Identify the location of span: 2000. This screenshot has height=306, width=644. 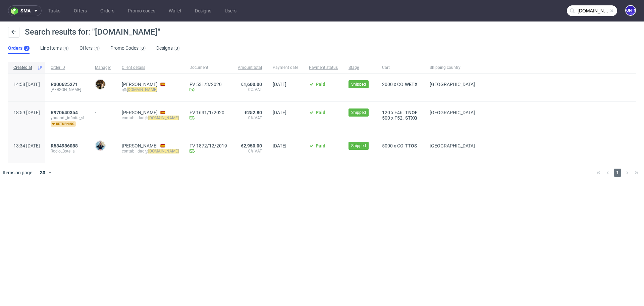
(388, 84).